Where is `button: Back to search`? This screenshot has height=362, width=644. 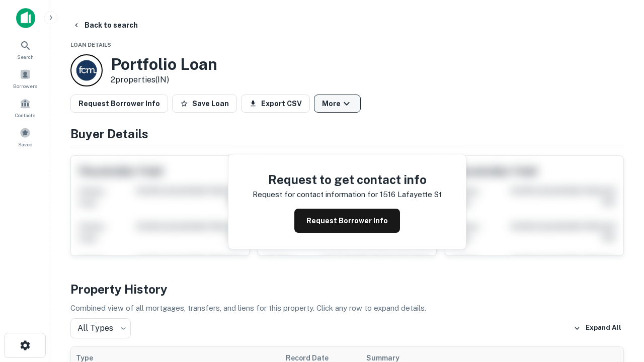 button: Back to search is located at coordinates (105, 25).